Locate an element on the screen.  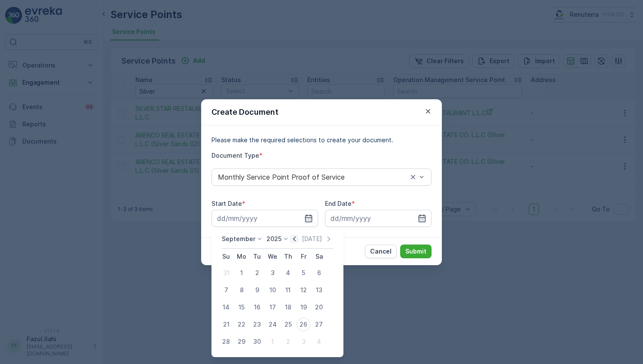
th: Sunday is located at coordinates (226, 256).